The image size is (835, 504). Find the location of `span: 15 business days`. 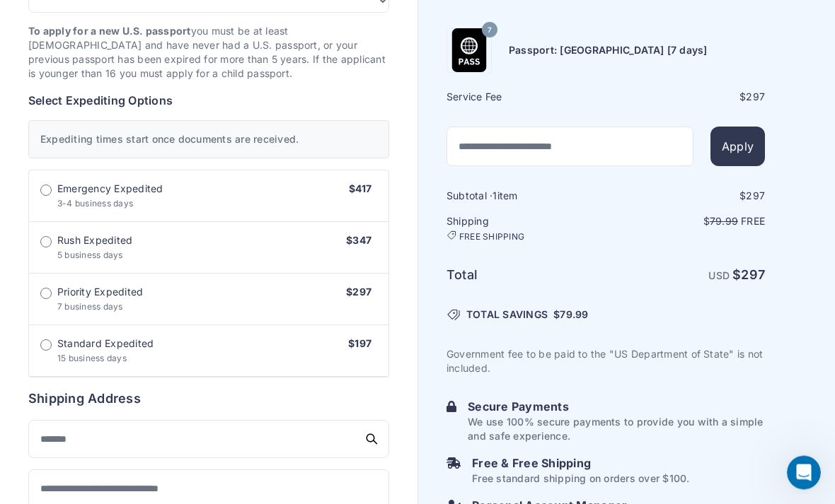

span: 15 business days is located at coordinates (92, 358).